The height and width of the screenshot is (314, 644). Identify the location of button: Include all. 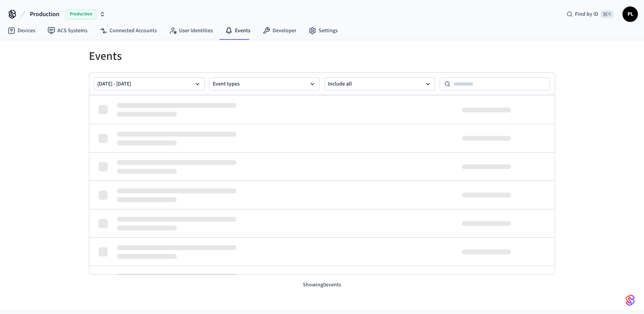
(380, 84).